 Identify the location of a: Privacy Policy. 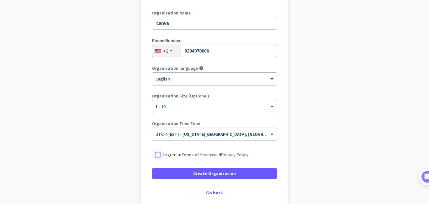
(234, 154).